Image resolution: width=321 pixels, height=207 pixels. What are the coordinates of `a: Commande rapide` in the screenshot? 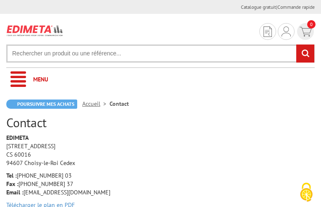 It's located at (296, 7).